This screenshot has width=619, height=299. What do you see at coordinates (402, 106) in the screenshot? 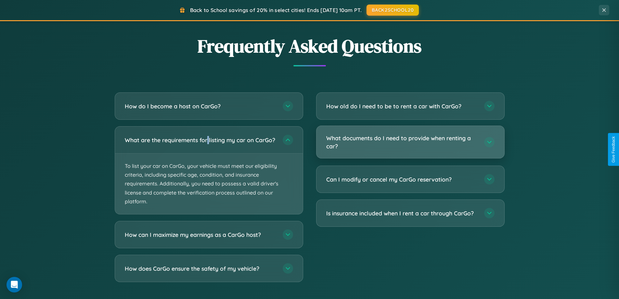
I see `h3: How old do I need to be to rent a car with CarGo?` at bounding box center [402, 106].